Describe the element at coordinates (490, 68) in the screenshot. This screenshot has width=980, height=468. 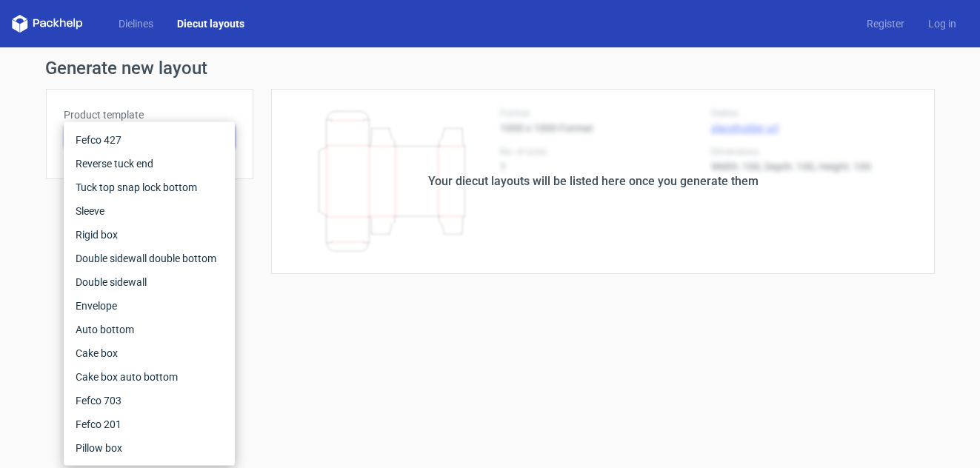
I see `h1: Generate new layout` at that location.